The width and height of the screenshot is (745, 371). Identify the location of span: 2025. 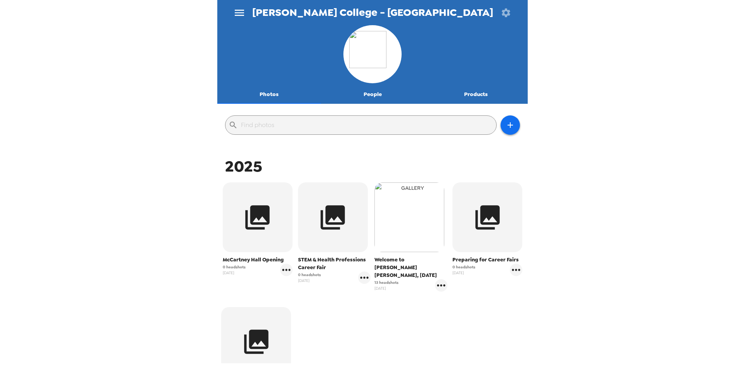
(244, 166).